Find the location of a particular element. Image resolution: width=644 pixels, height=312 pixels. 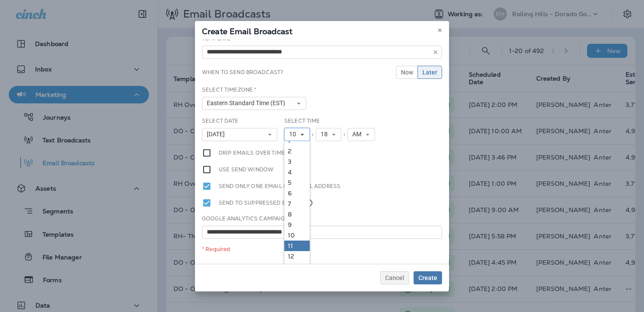

label: Select Time is located at coordinates (302, 121).